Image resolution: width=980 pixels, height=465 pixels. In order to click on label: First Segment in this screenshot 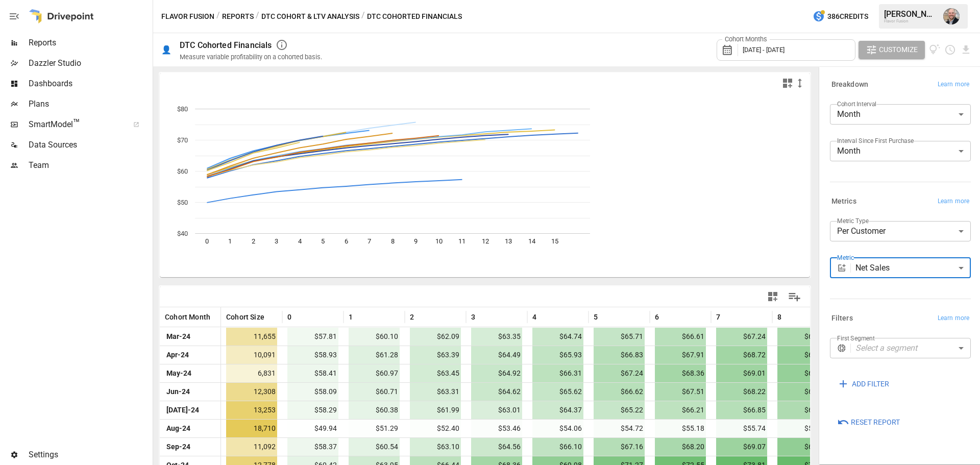, I will do `click(856, 338)`.